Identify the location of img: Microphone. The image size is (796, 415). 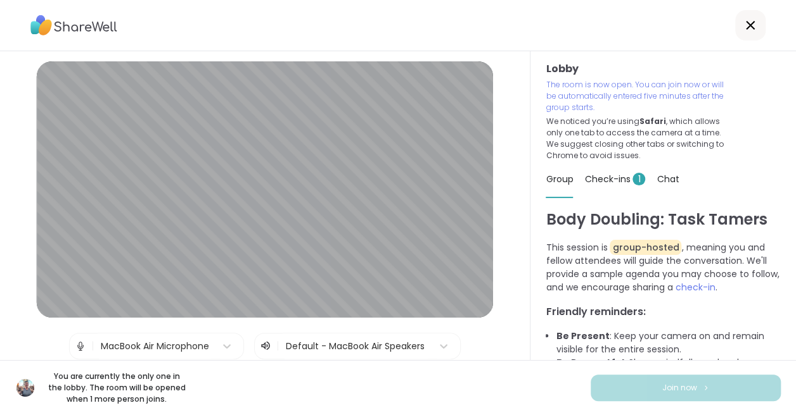
(80, 346).